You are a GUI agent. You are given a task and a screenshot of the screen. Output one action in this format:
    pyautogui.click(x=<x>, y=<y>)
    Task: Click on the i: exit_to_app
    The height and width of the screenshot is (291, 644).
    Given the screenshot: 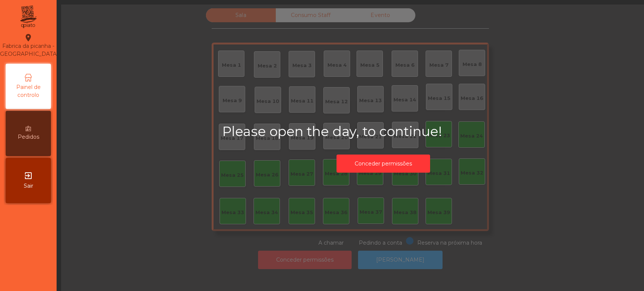 What is the action you would take?
    pyautogui.click(x=28, y=176)
    